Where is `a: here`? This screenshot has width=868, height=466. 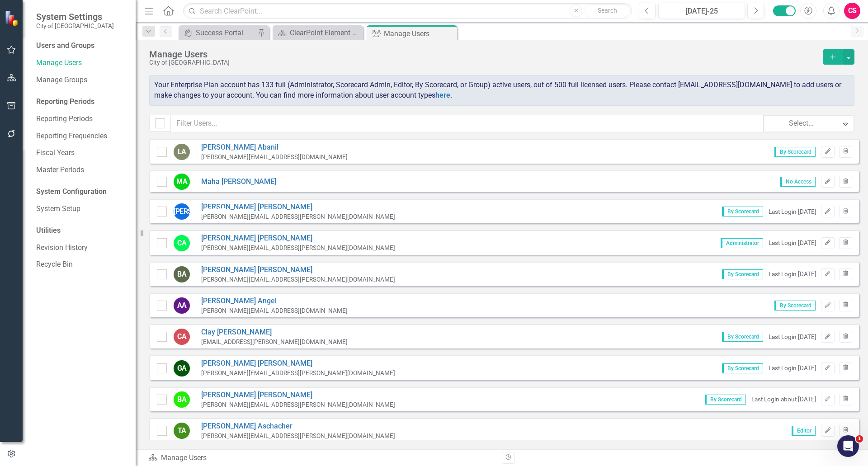
a: here is located at coordinates (442, 95).